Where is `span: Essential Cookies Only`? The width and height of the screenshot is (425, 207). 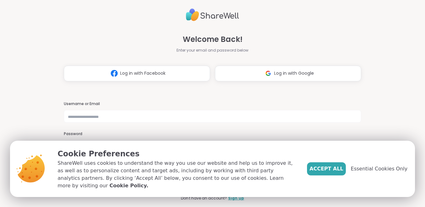 span: Essential Cookies Only is located at coordinates (379, 169).